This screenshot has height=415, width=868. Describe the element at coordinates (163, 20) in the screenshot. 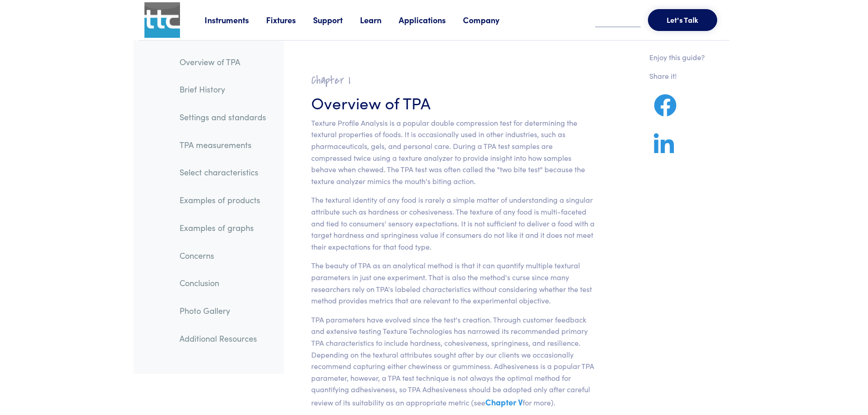

I see `img: ttc_logo_1x1_v1.0.png` at that location.